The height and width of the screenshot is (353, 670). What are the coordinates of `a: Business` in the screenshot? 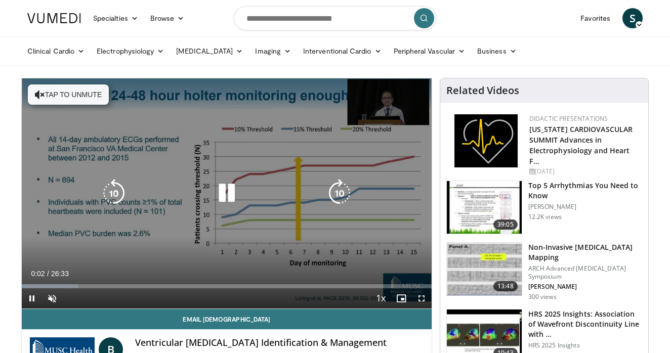 It's located at (497, 51).